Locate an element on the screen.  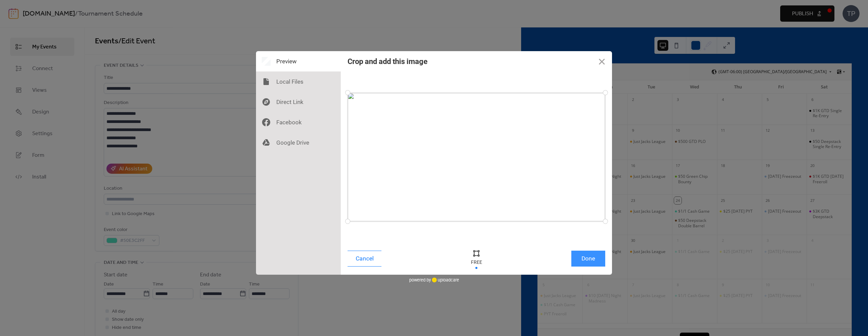
button: Done is located at coordinates (588, 259).